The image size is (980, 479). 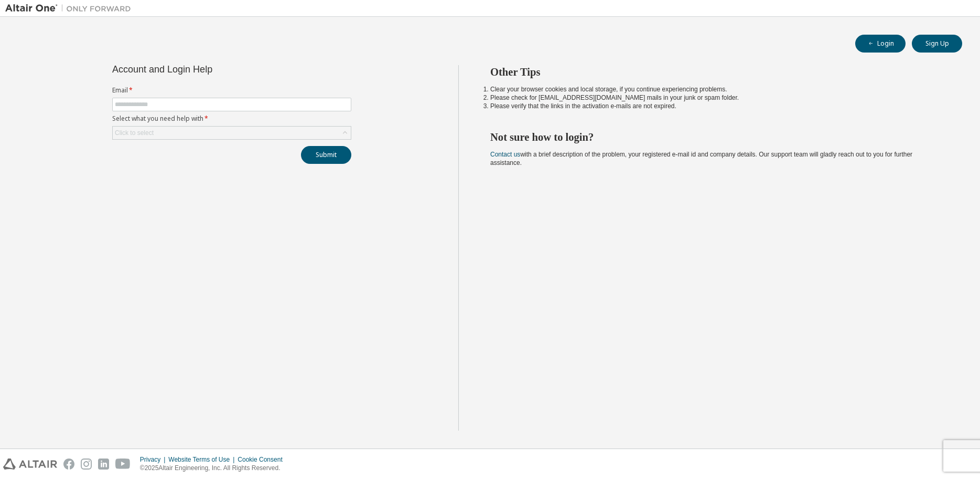 I want to click on div: Account and Login Help, so click(x=208, y=69).